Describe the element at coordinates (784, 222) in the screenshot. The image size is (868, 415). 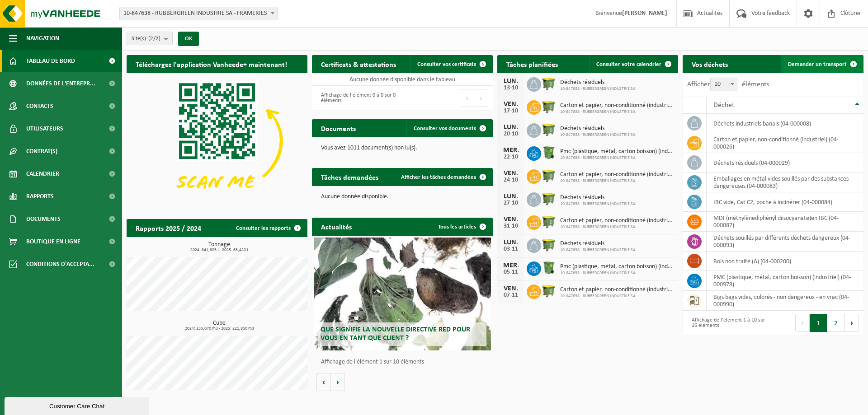
I see `td: MDI (méthylènediphényl diisocyanate)en IBC (04-000087)` at that location.